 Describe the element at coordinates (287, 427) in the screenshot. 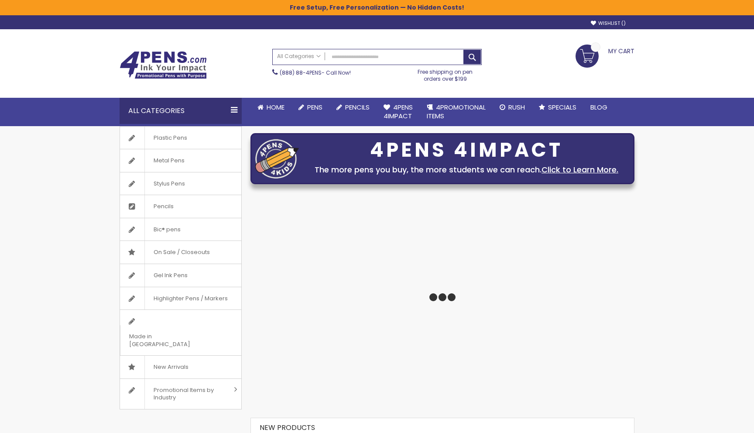

I see `span: New Products` at that location.